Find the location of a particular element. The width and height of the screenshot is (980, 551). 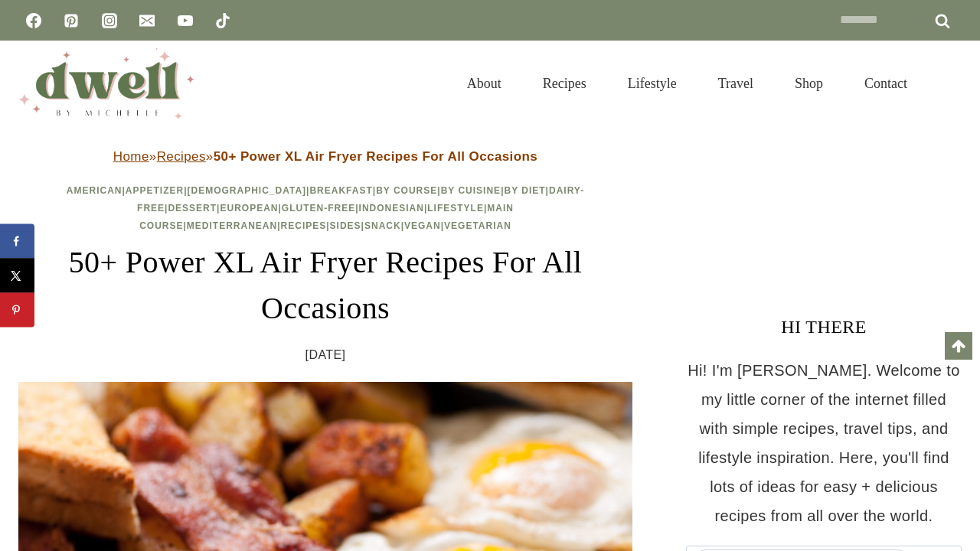

button: View Search Form is located at coordinates (949, 84).